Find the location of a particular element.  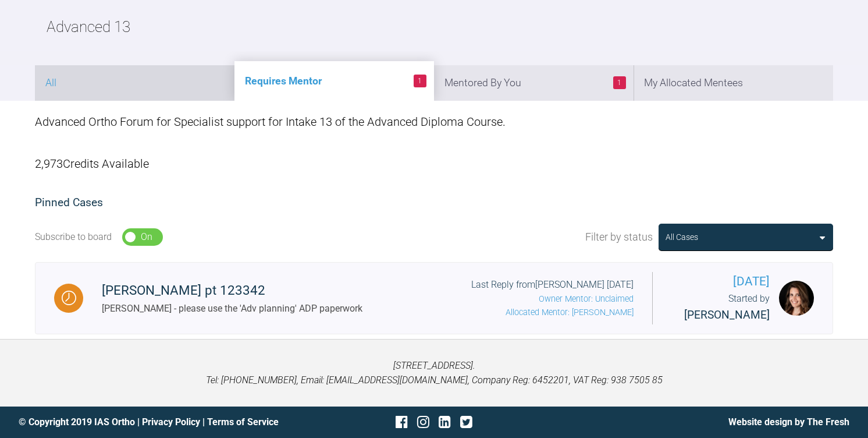

img: Alexandra Lee is located at coordinates (797, 298).